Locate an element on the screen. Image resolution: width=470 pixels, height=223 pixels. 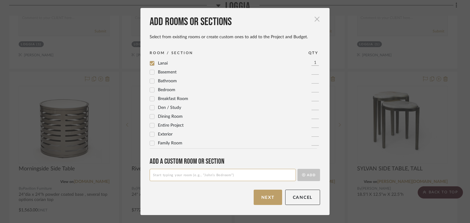
span: Breakfast Room is located at coordinates (173, 99).